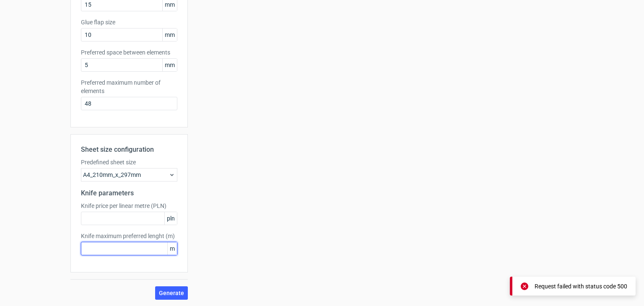 The height and width of the screenshot is (306, 644). I want to click on label: Knife price per linear metre (PLN), so click(129, 206).